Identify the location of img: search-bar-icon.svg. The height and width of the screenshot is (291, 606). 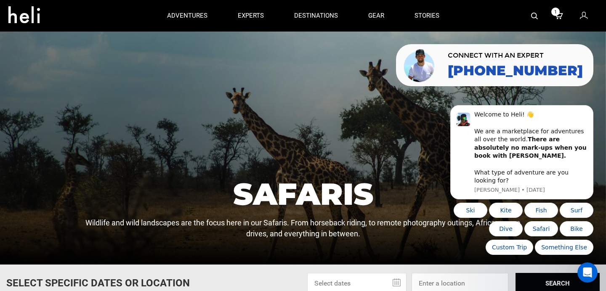
(534, 16).